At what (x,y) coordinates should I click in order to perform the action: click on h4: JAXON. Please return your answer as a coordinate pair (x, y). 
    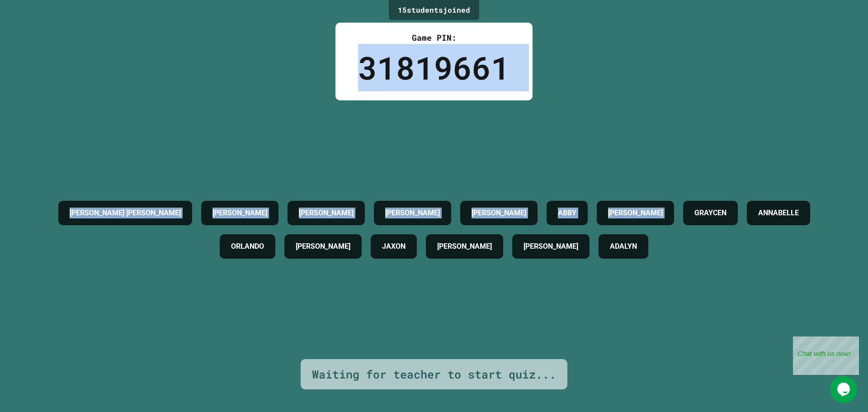
    Looking at the image, I should click on (394, 246).